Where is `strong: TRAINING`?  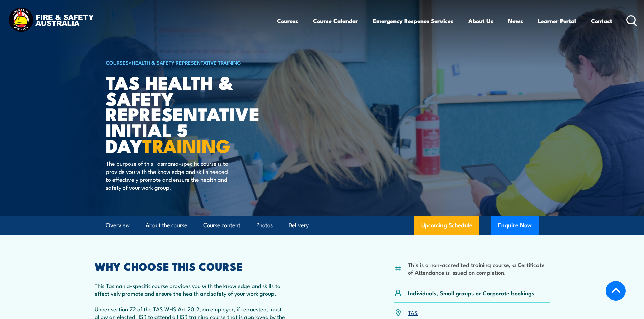 strong: TRAINING is located at coordinates (186, 145).